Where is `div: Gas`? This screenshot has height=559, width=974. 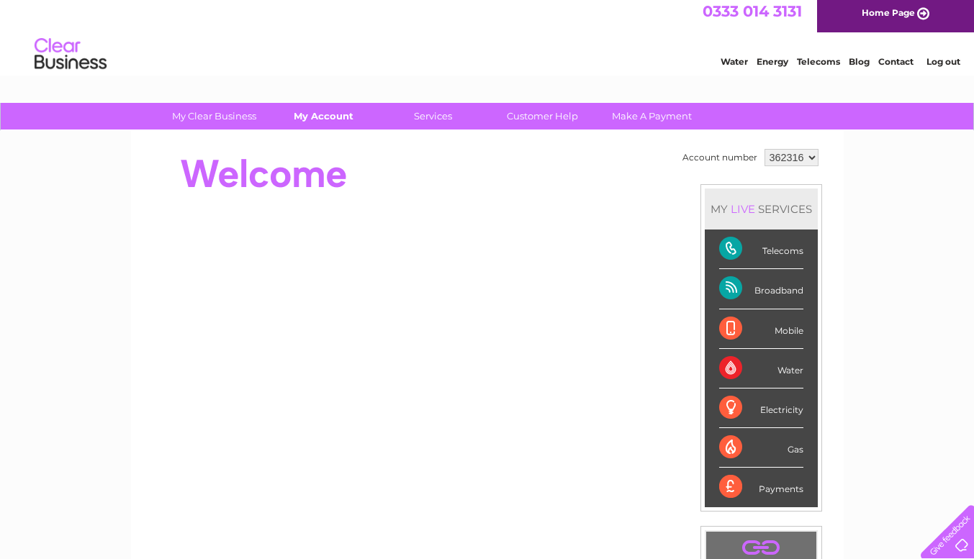 div: Gas is located at coordinates (761, 448).